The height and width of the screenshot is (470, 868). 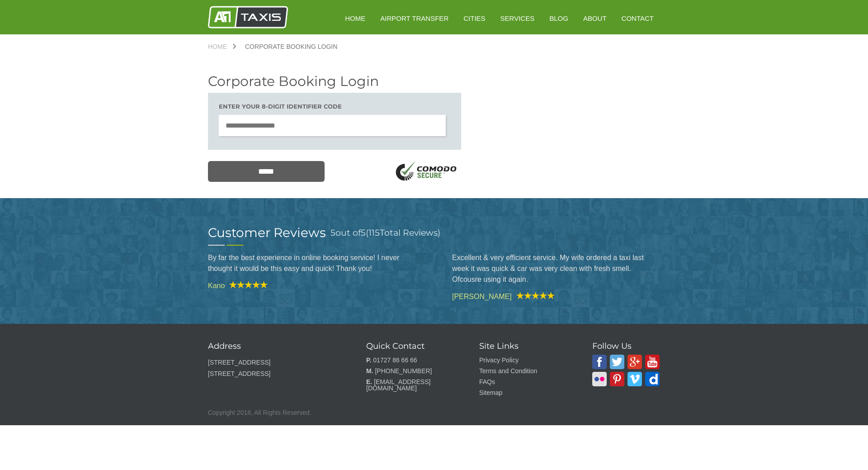 What do you see at coordinates (595, 18) in the screenshot?
I see `a: About` at bounding box center [595, 18].